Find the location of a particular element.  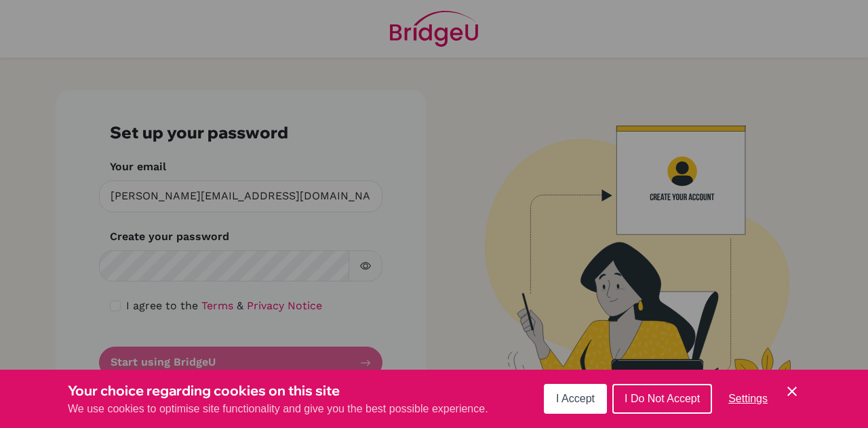

button: I Do Not Accept is located at coordinates (662, 399).